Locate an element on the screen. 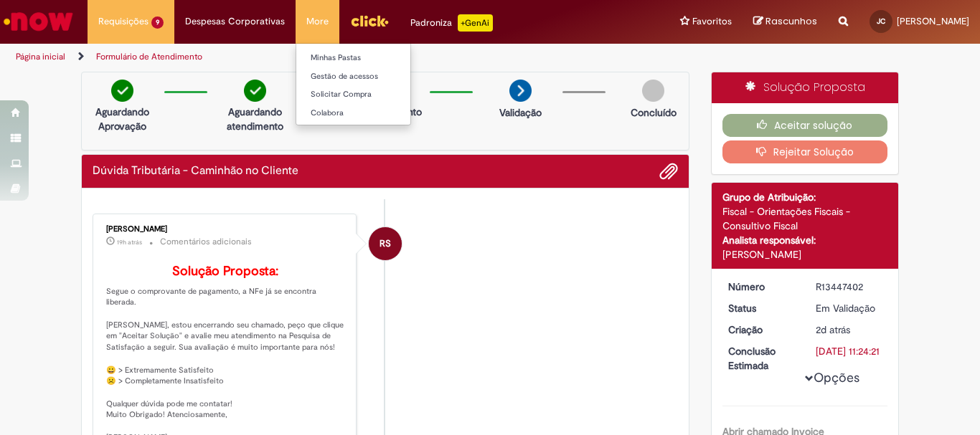 The height and width of the screenshot is (435, 980). ul: More is located at coordinates (353, 84).